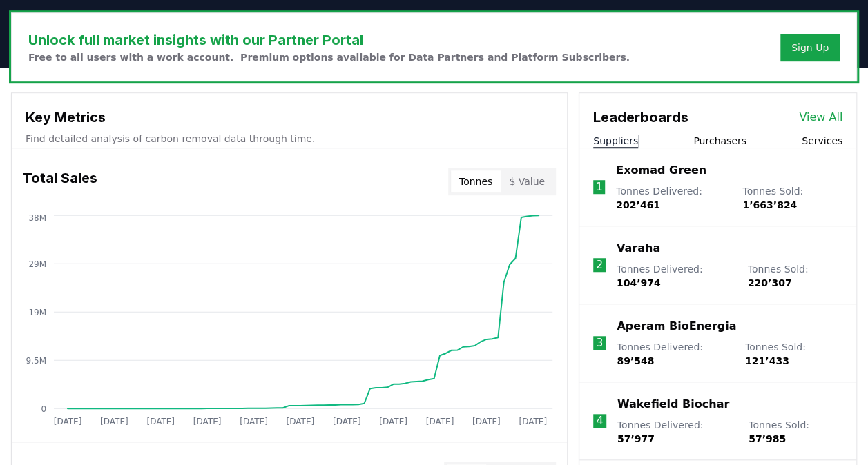 This screenshot has width=868, height=465. What do you see at coordinates (328, 57) in the screenshot?
I see `p: Free to all users with a work account. Premium options available for Data Partners and Platform S...` at bounding box center [328, 57].